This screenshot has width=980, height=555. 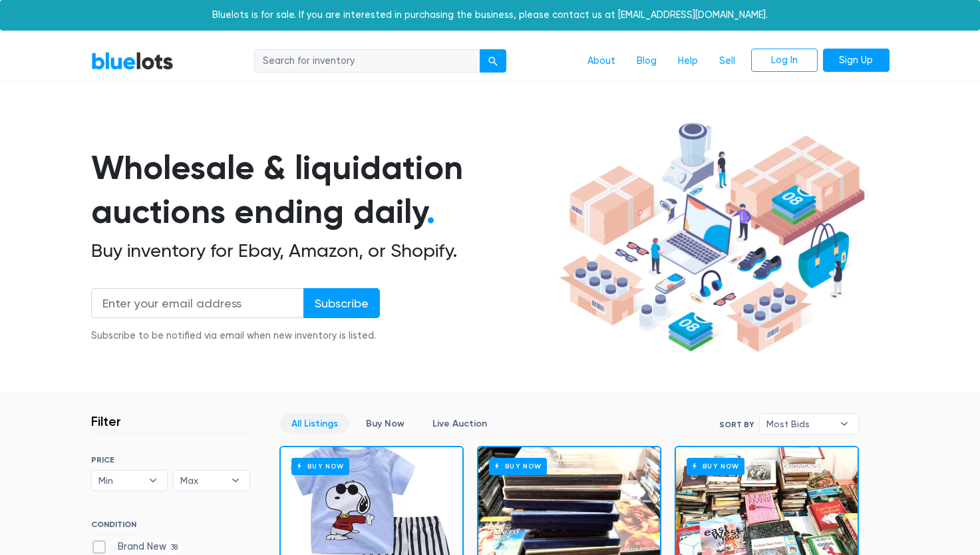 What do you see at coordinates (174, 548) in the screenshot?
I see `span: 38` at bounding box center [174, 548].